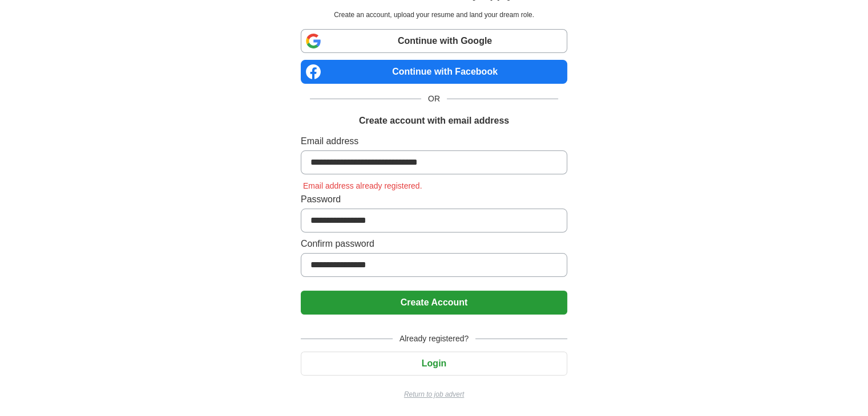 This screenshot has height=416, width=868. What do you see at coordinates (434, 15) in the screenshot?
I see `p: Create an account, upload your resume and land your dream role.` at bounding box center [434, 15].